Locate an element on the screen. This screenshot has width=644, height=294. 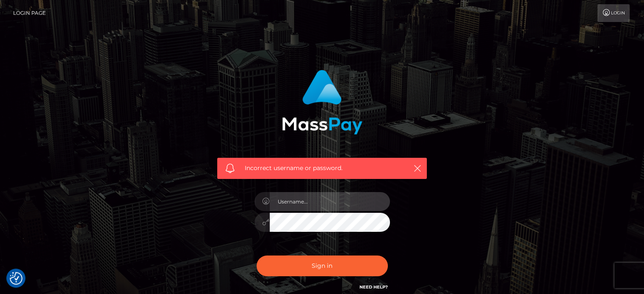
a: Login Page is located at coordinates (29, 13).